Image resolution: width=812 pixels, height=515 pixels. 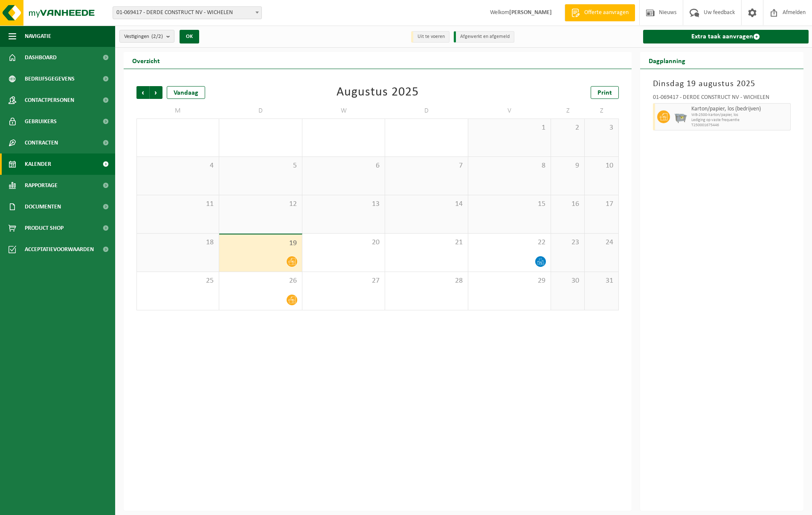 I want to click on span: 26, so click(x=260, y=281).